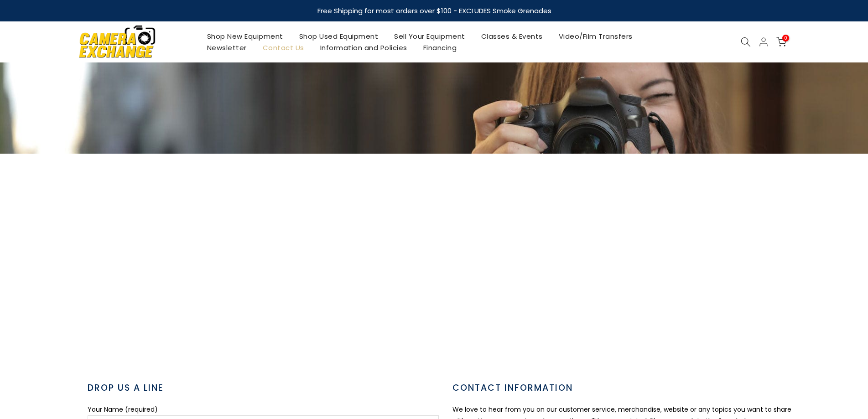 The height and width of the screenshot is (419, 868). Describe the element at coordinates (245, 36) in the screenshot. I see `a: Shop New Equipment` at that location.